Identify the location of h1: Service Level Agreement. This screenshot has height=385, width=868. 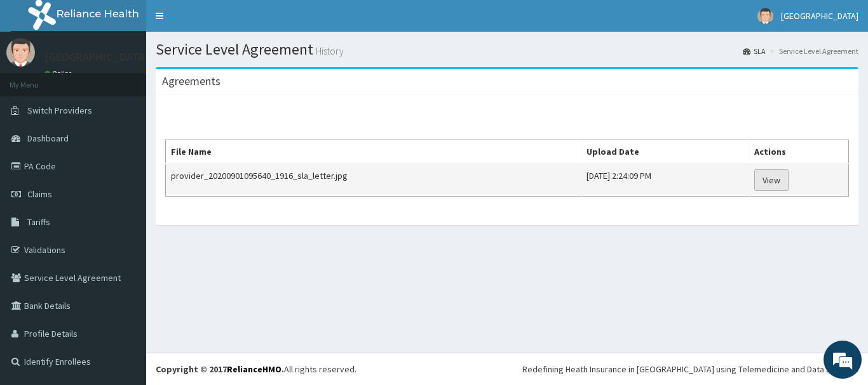
(507, 49).